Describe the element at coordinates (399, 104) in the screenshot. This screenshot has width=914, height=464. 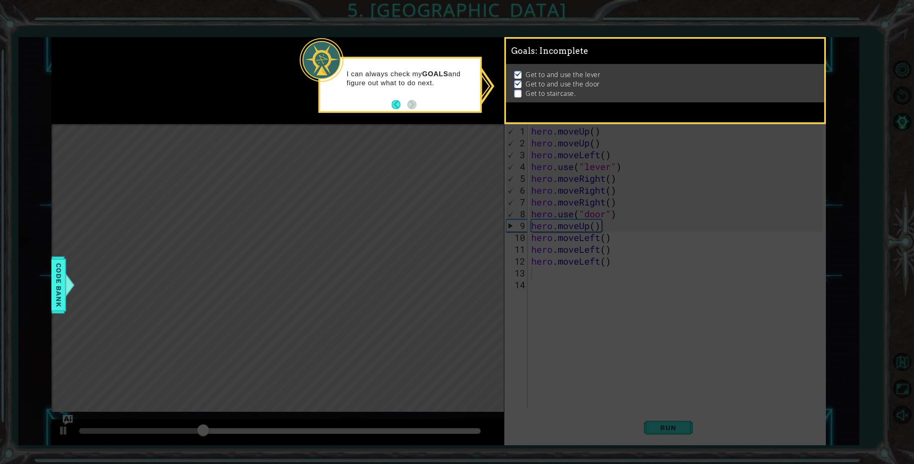
I see `button: Back` at that location.